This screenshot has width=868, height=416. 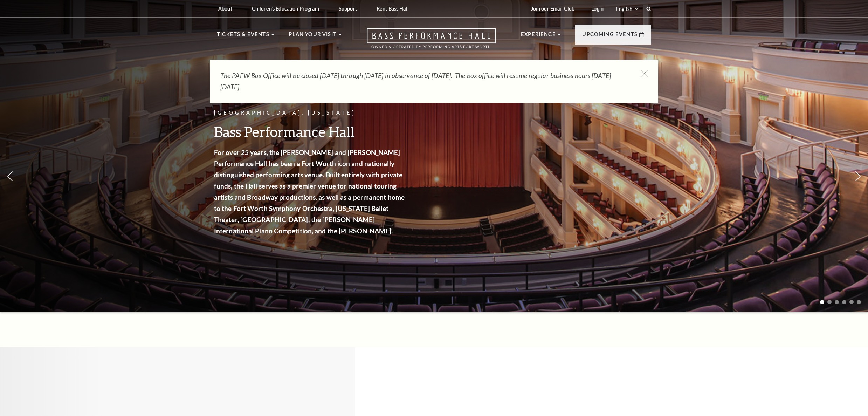 What do you see at coordinates (348, 8) in the screenshot?
I see `p: Support` at bounding box center [348, 8].